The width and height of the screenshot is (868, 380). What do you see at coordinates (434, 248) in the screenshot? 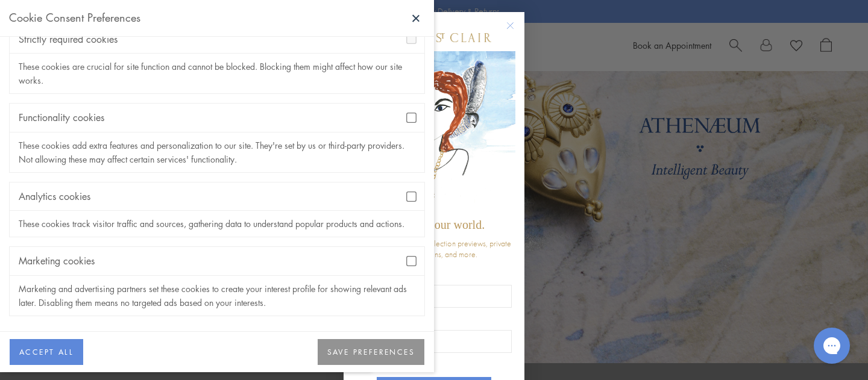
I see `span: Sign up for exclusive collection previews, private event invitations, and more.` at bounding box center [434, 248].